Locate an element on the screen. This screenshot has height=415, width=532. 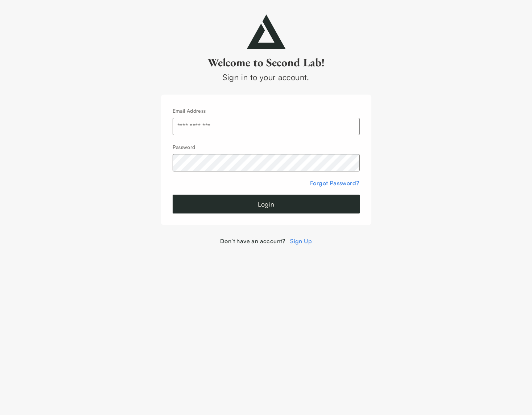
a: Forgot Password? is located at coordinates (335, 183).